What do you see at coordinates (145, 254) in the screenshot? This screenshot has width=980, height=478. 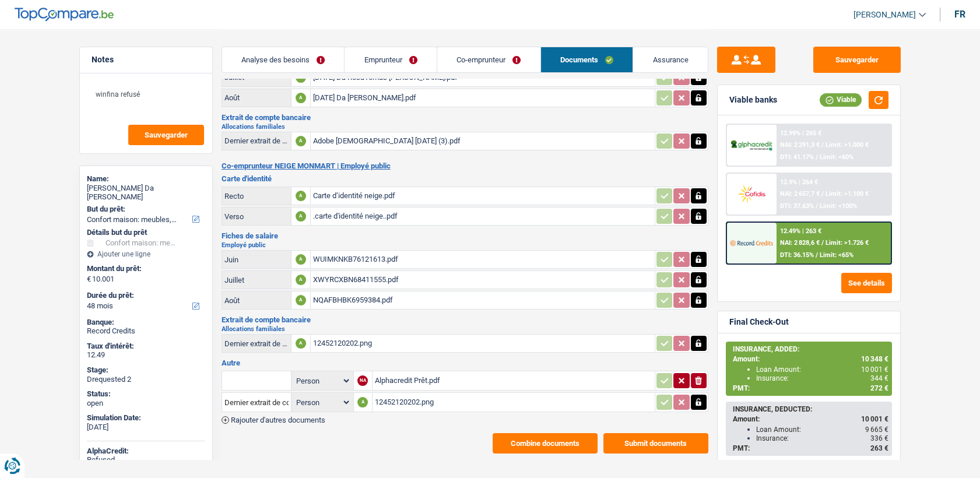 I see `div: Ajouter une ligne` at bounding box center [145, 254].